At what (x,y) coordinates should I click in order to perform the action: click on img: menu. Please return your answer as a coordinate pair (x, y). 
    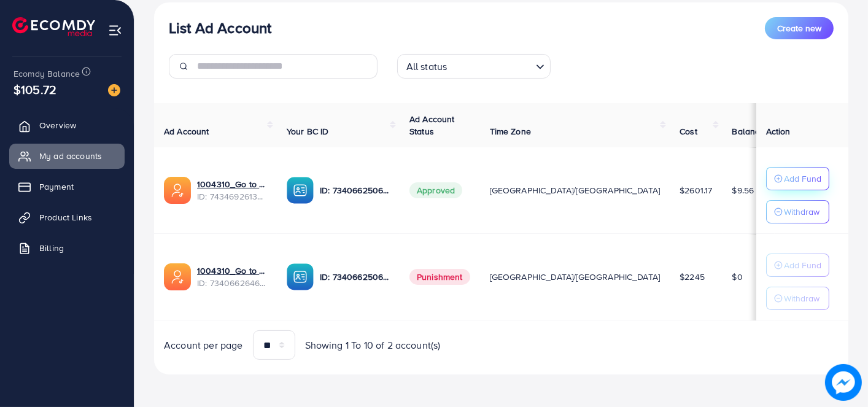
    Looking at the image, I should click on (115, 30).